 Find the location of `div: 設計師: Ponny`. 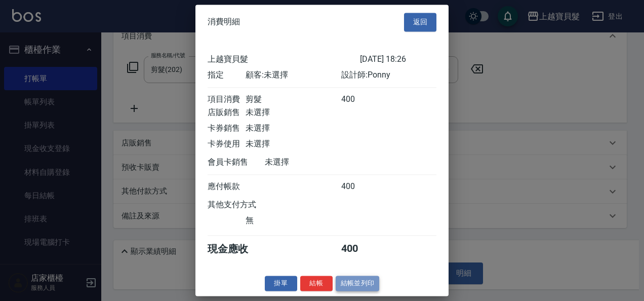

div: 設計師: Ponny is located at coordinates (389, 75).